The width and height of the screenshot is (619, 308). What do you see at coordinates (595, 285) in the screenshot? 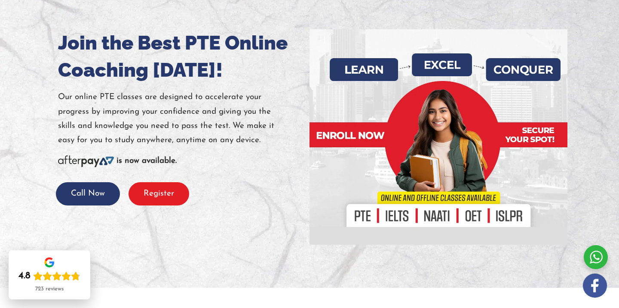
I see `img: white-facebook.png` at bounding box center [595, 285].